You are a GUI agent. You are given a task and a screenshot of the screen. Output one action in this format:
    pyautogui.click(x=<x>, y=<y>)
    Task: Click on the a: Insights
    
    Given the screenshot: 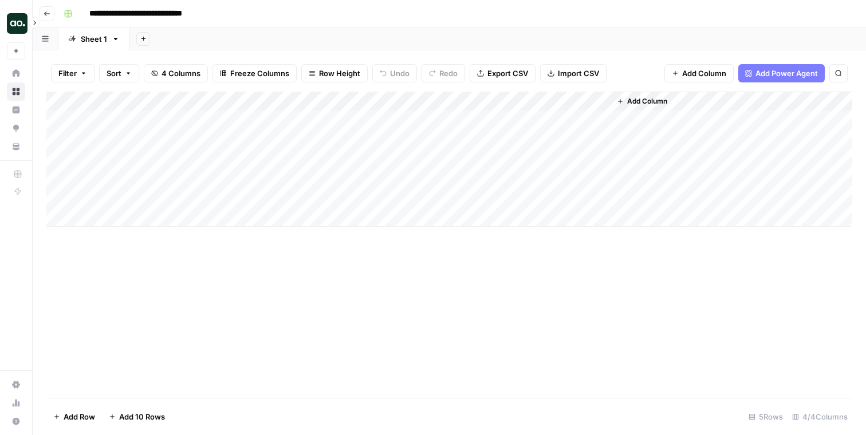 What is the action you would take?
    pyautogui.click(x=16, y=110)
    